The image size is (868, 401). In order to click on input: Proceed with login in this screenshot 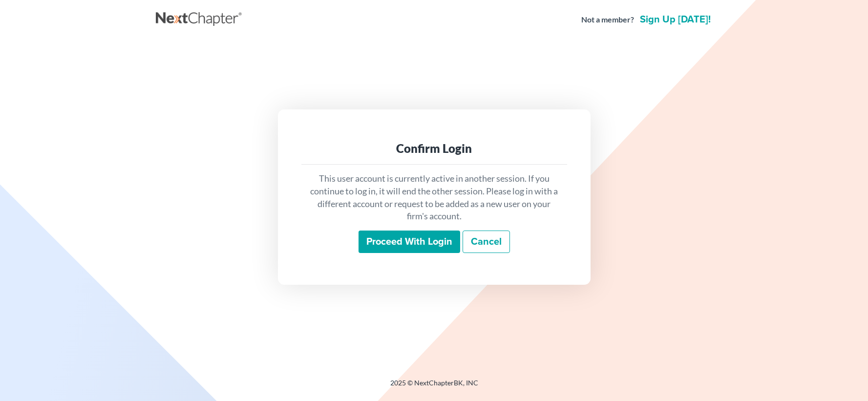, I will do `click(410, 242)`.